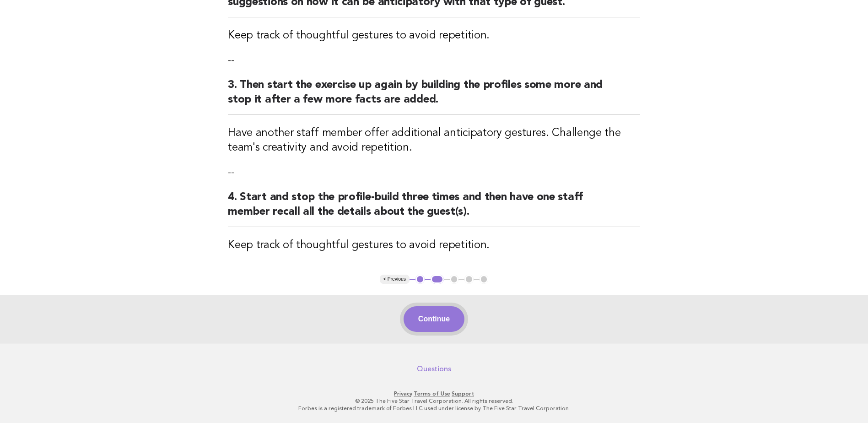 The width and height of the screenshot is (868, 423). What do you see at coordinates (434, 208) in the screenshot?
I see `h2: 4. Start and stop the profile-build three times and then have one staff member recall all the det...` at bounding box center [434, 208].